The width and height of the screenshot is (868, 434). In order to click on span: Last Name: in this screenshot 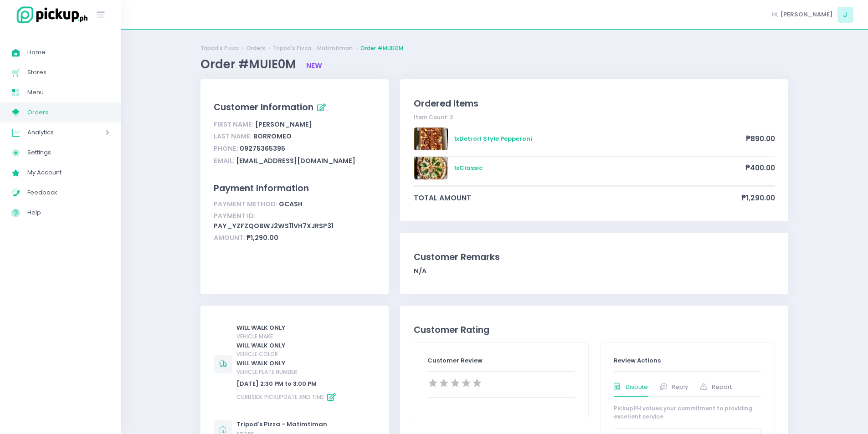, I will do `click(233, 136)`.